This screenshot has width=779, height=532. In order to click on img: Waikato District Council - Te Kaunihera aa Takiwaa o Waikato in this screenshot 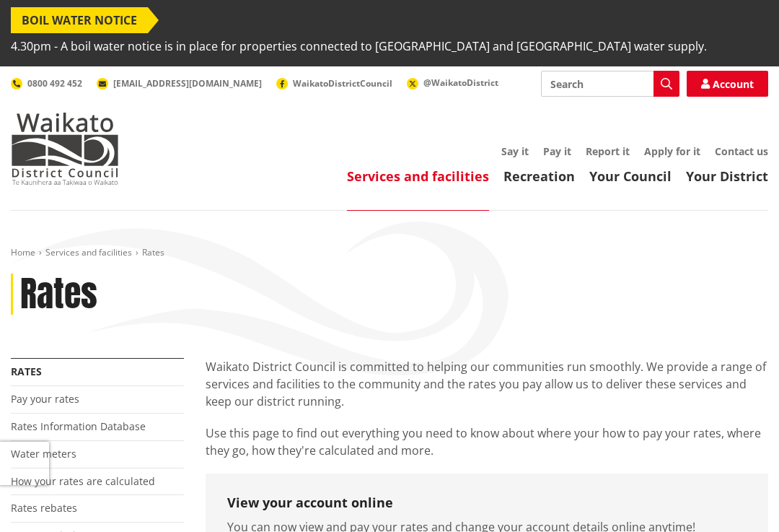, I will do `click(65, 149)`.